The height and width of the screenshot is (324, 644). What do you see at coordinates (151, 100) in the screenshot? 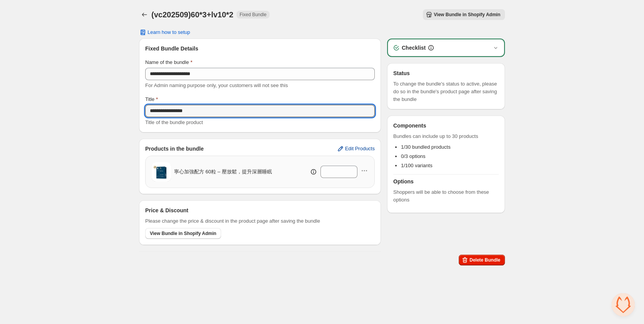
I see `label: Title` at bounding box center [151, 100].